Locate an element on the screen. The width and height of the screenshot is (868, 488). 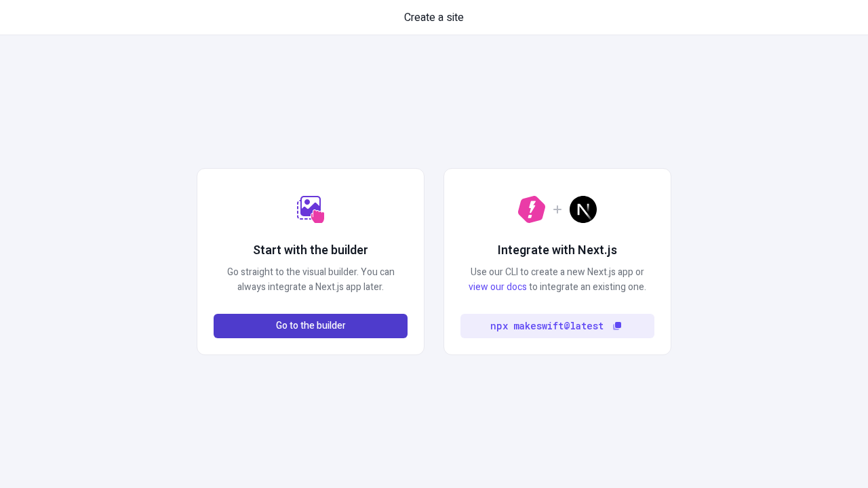
h2: Start with the builder is located at coordinates (310, 251).